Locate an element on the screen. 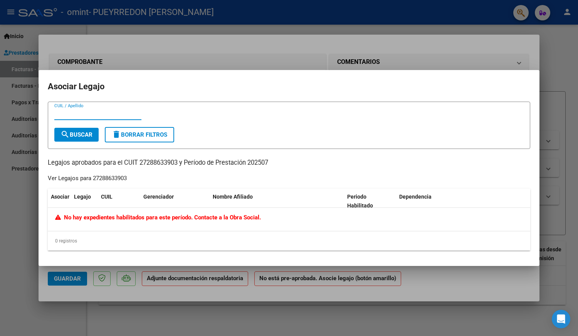 The width and height of the screenshot is (578, 336). datatable-header-cell: Nombre Afiliado is located at coordinates (277, 202).